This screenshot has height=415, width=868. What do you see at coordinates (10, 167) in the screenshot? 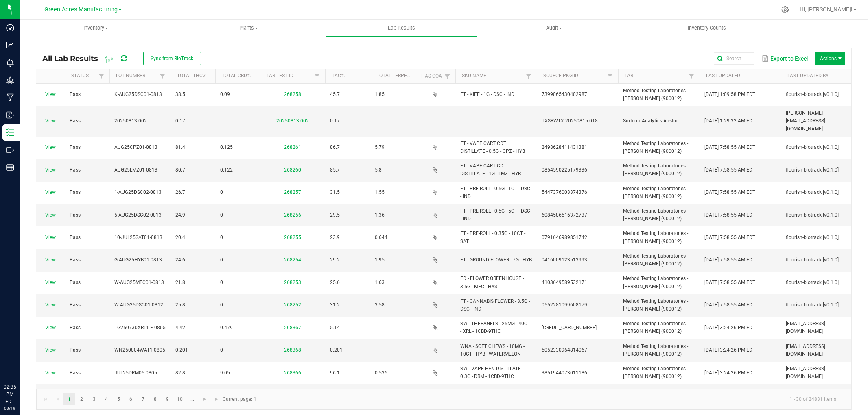
I see `inline-svg: Reports` at bounding box center [10, 167].